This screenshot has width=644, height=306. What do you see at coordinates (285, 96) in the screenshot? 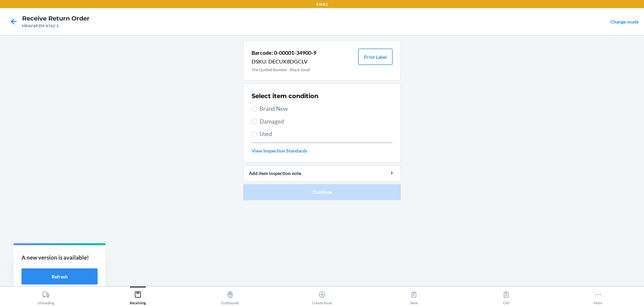
I see `h2: Select item condition` at bounding box center [285, 96].